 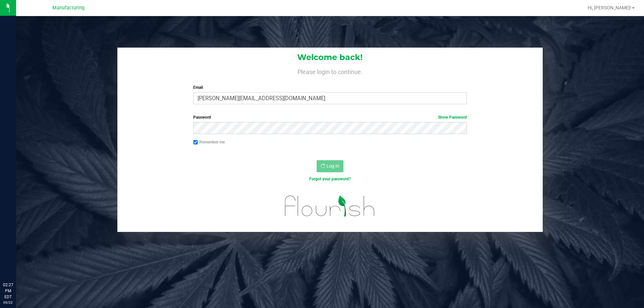 What do you see at coordinates (196, 143) in the screenshot?
I see `input: Remember me` at bounding box center [196, 143].